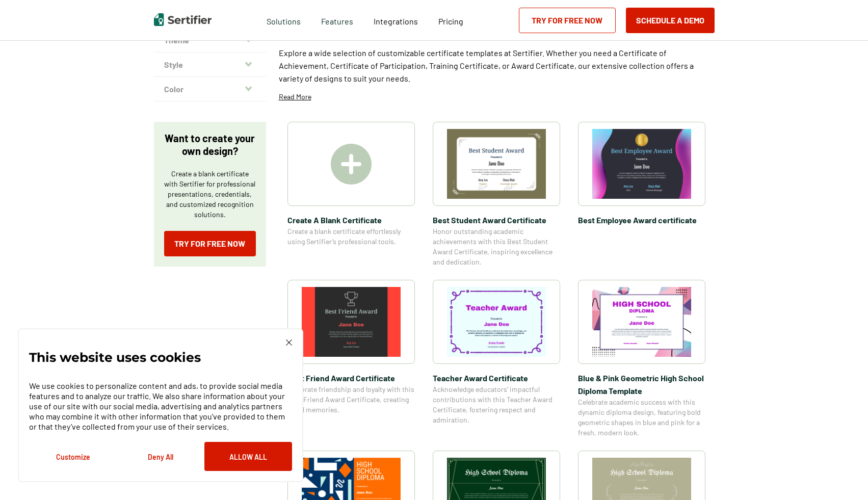  I want to click on a: Teacher Award CertificateTeacher Award CertificateAcknowledge educators’ impactful contributions ..., so click(497, 358).